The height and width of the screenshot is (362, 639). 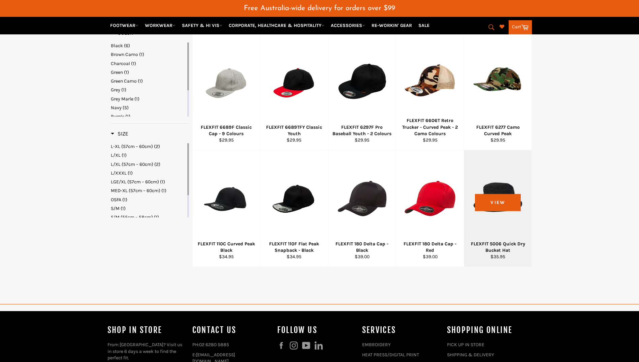 I want to click on span: Grey, so click(x=116, y=90).